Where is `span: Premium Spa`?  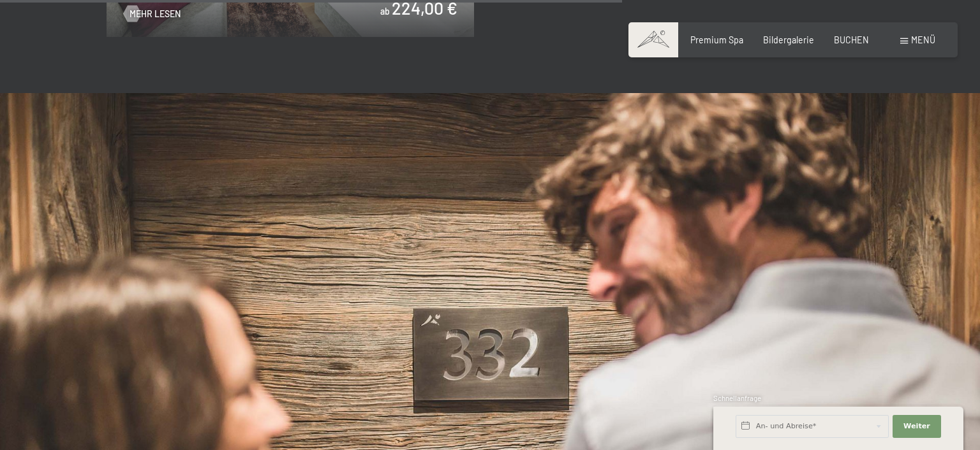 span: Premium Spa is located at coordinates (717, 39).